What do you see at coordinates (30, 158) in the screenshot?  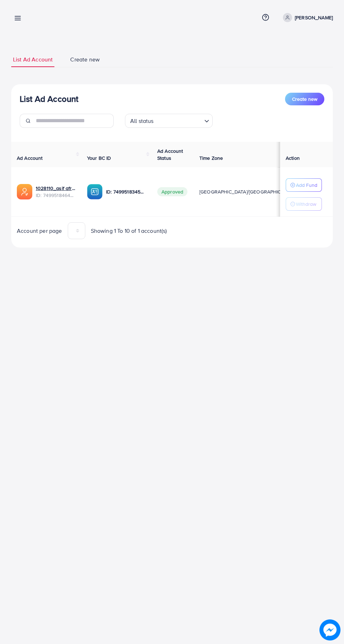 I see `span: Ad Account` at bounding box center [30, 158].